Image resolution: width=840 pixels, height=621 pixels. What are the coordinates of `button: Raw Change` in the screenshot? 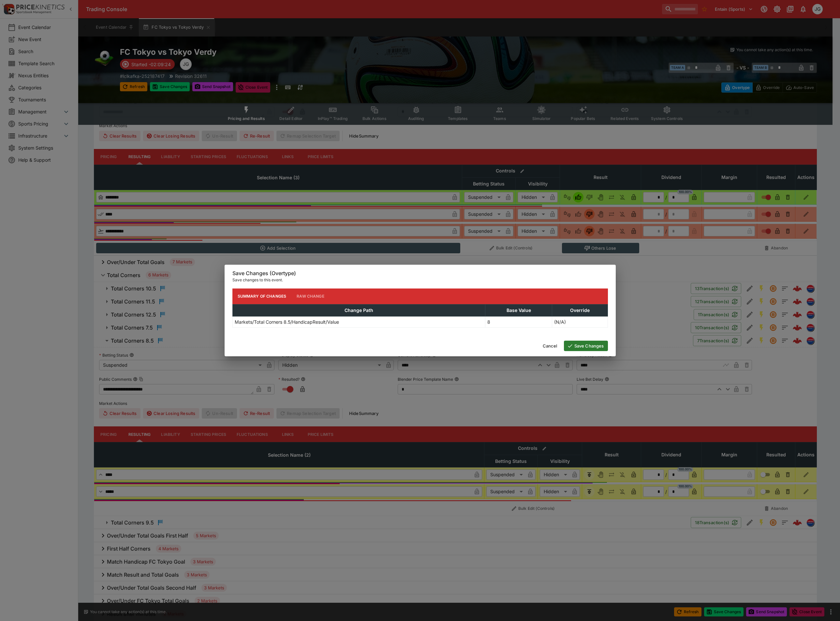 It's located at (310, 296).